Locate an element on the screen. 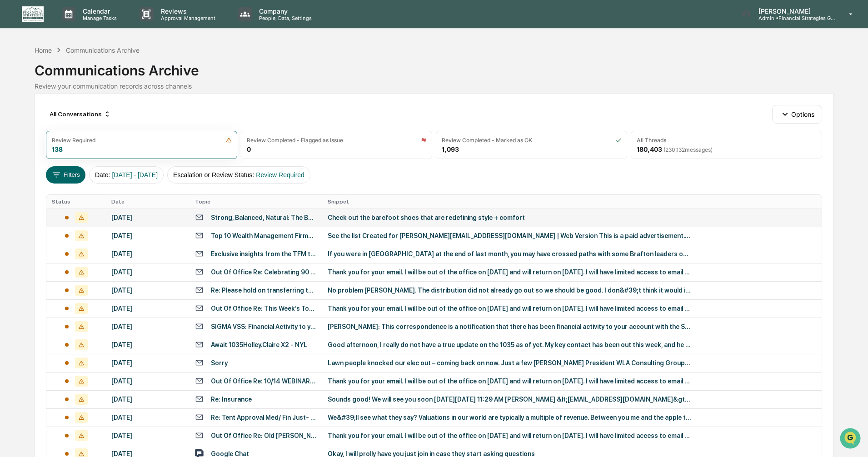  div: We're offline, we'll be back soon is located at coordinates (84, 83).